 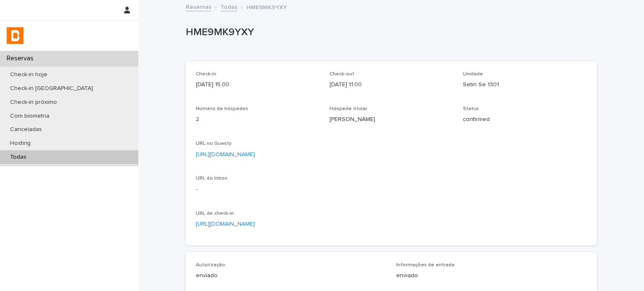 I want to click on span: Check-in, so click(x=206, y=74).